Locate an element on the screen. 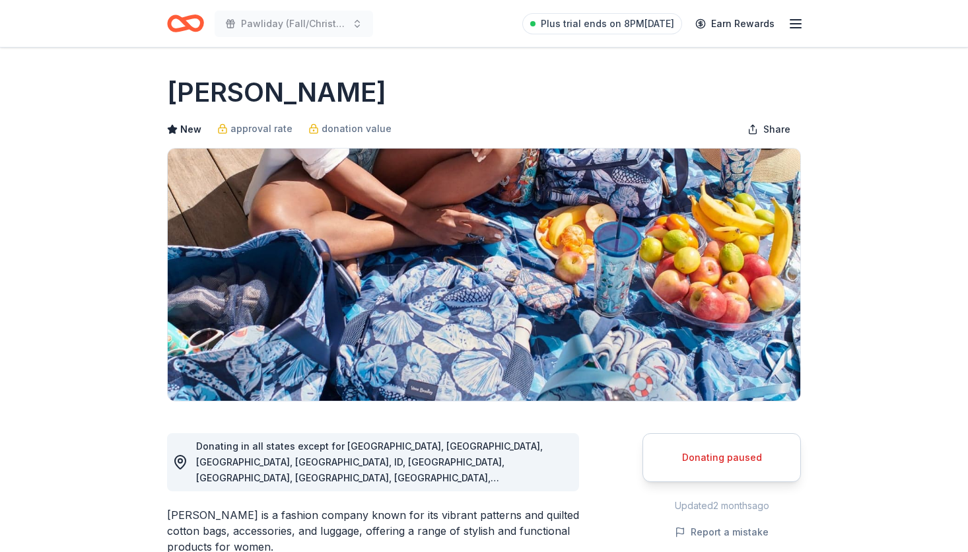  div: Donating paused is located at coordinates (721, 457).